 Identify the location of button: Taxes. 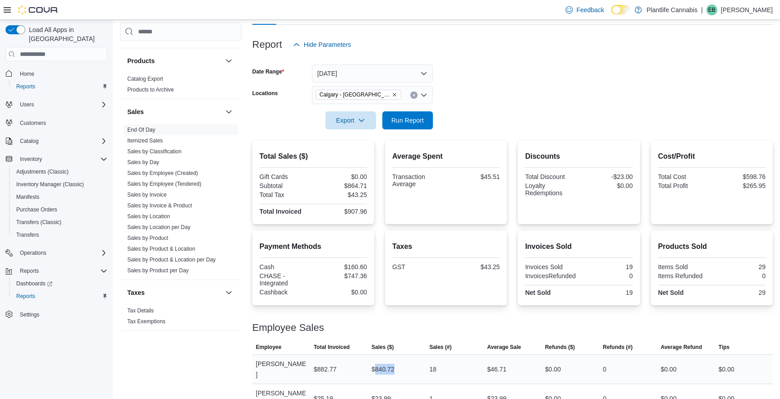
(229, 293).